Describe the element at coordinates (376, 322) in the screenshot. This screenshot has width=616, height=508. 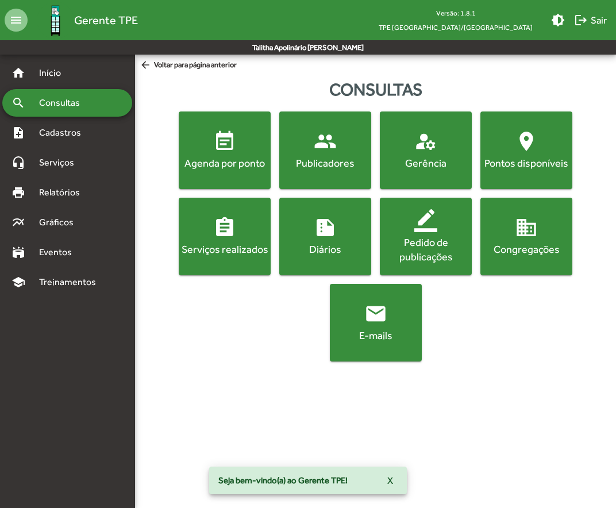
I see `button: E-mails` at that location.